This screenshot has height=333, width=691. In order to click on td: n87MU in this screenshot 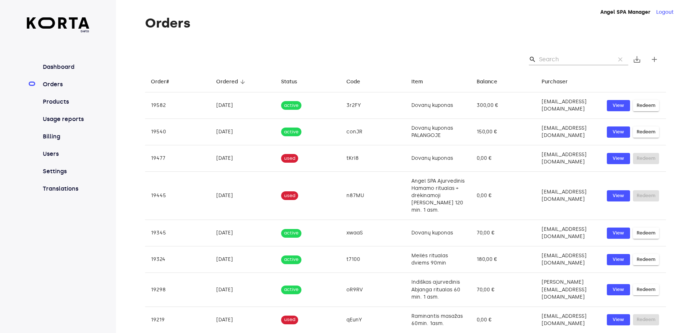, I will do `click(373, 196)`.